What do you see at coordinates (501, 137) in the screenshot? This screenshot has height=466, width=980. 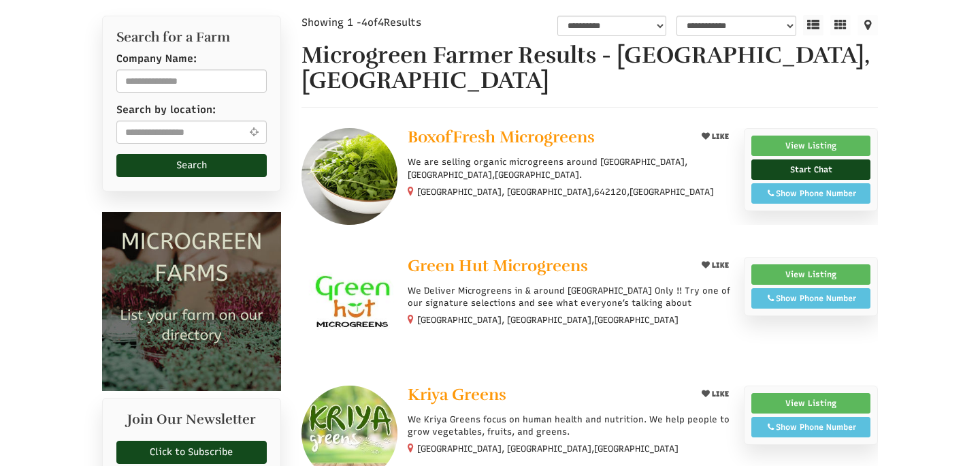 I see `span: BoxofFresh Microgreens` at bounding box center [501, 137].